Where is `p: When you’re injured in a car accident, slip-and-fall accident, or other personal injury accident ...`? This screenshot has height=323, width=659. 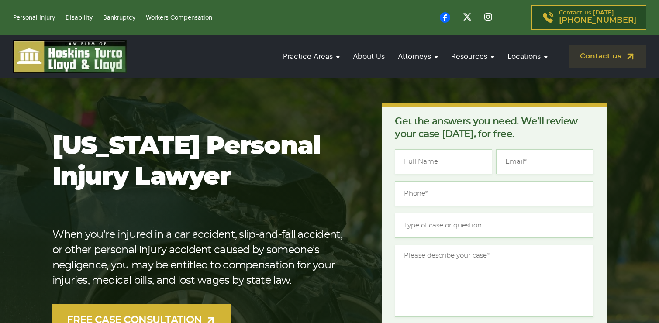
p: When you’re injured in a car accident, slip-and-fall accident, or other personal injury accident ... is located at coordinates (203, 258).